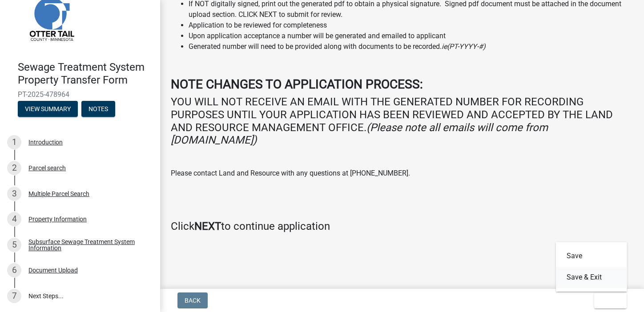 The width and height of the screenshot is (644, 312). What do you see at coordinates (592, 267) in the screenshot?
I see `div: Exit` at bounding box center [592, 267].